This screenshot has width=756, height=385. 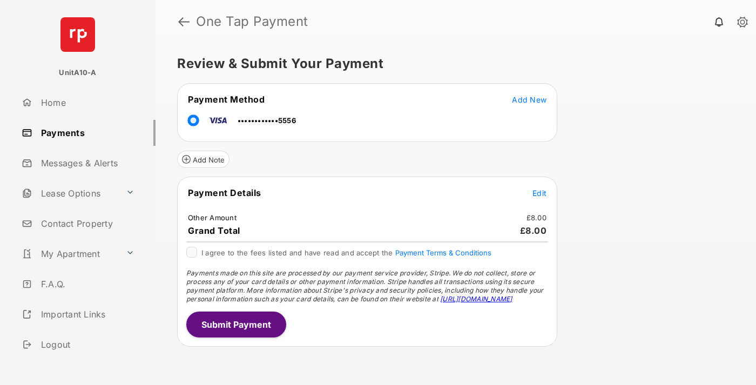 What do you see at coordinates (78, 35) in the screenshot?
I see `img: svg+xml;base64,PHN2ZyB4bWxucz0iaHR0cDovL3d3dy53My5vcmcvMjAwMC9zdmciIHdpZHRoPSI2NCIgaGVpZ2h0PSI2NC...` at bounding box center [78, 35].